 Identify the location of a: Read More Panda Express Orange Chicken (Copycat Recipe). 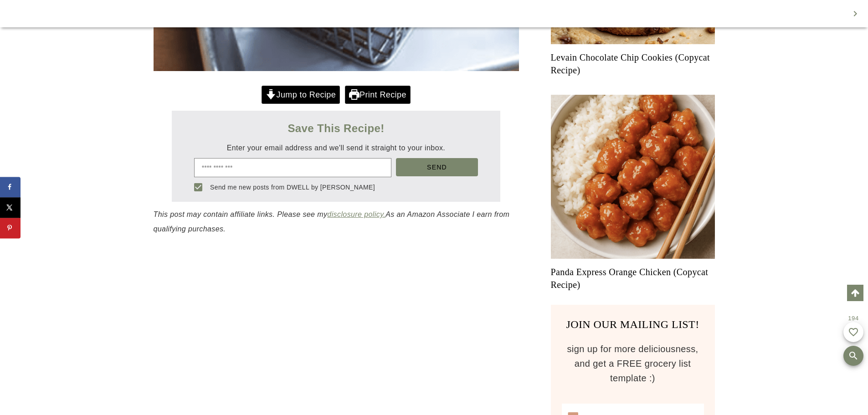
(633, 177).